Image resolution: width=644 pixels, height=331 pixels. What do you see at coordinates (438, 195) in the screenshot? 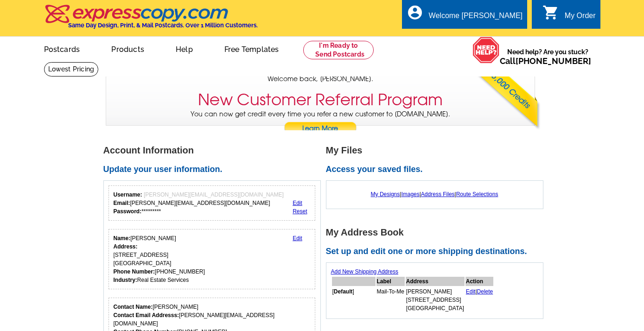
I see `a: Address Files` at bounding box center [438, 195].